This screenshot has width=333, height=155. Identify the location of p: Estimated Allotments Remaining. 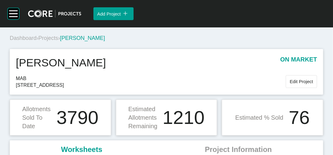
(144, 118).